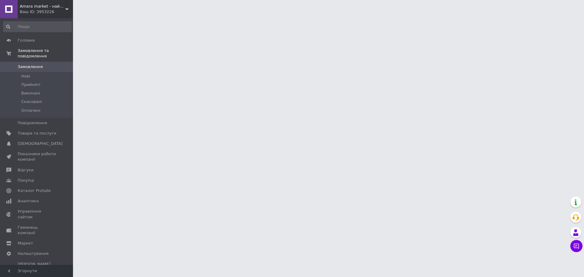 This screenshot has height=277, width=584. I want to click on span: Маркет, so click(25, 244).